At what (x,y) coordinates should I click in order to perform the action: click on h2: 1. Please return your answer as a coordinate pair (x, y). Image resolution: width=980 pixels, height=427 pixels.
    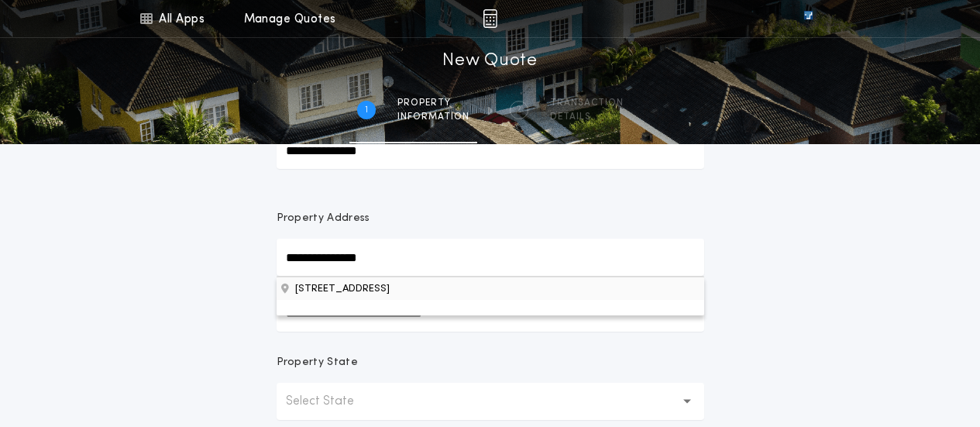
    Looking at the image, I should click on (366, 110).